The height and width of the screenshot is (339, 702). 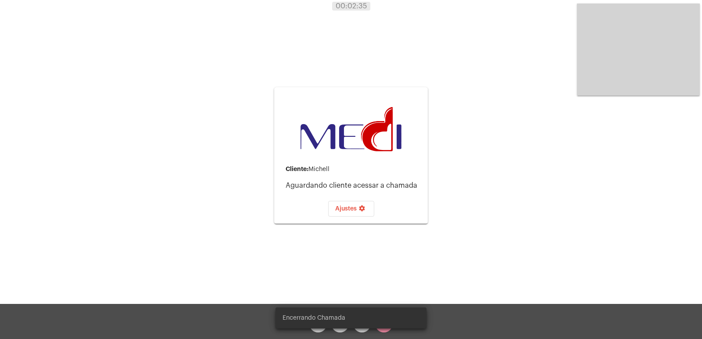 What do you see at coordinates (353, 186) in the screenshot?
I see `p: Aguardando cliente acessar a chamada` at bounding box center [353, 186].